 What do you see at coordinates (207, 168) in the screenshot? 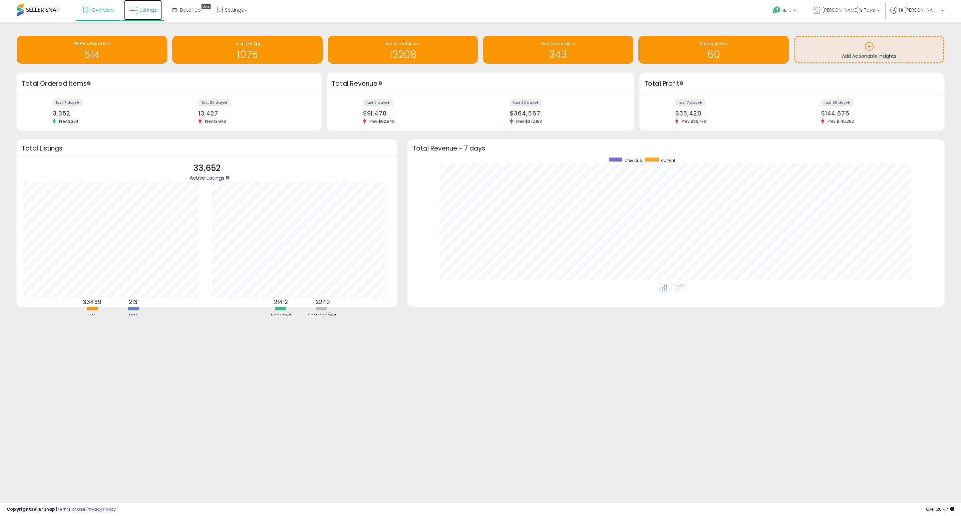
I see `p: 33,652` at bounding box center [207, 168].